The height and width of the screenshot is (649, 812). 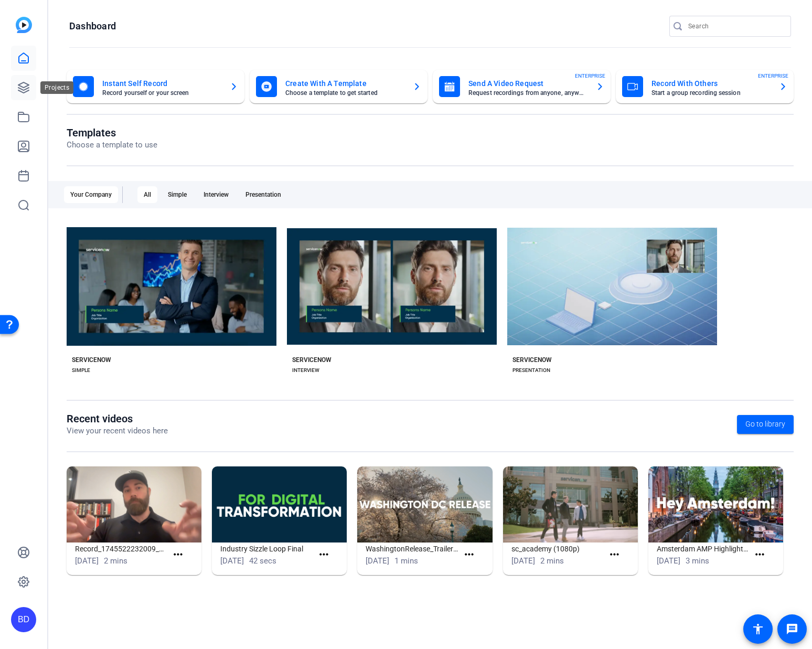 I want to click on h1: Record_1745522232009_webcam, so click(x=121, y=549).